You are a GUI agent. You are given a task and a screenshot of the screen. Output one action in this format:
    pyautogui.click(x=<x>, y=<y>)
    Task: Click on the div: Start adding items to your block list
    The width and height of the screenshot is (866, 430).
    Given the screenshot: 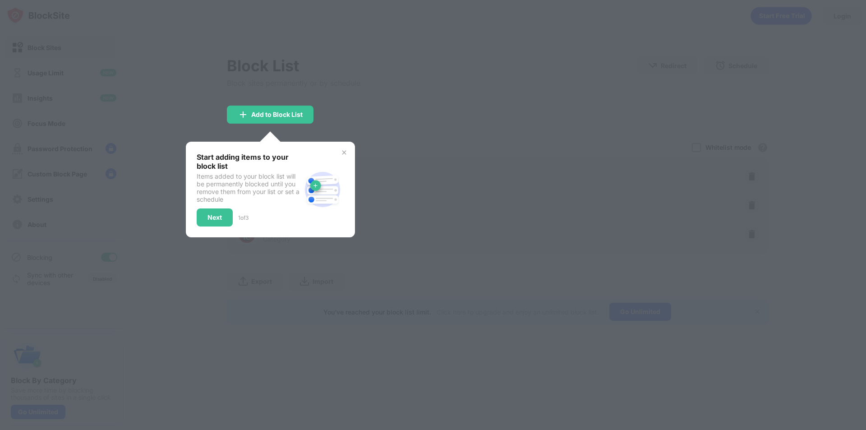 What is the action you would take?
    pyautogui.click(x=249, y=162)
    